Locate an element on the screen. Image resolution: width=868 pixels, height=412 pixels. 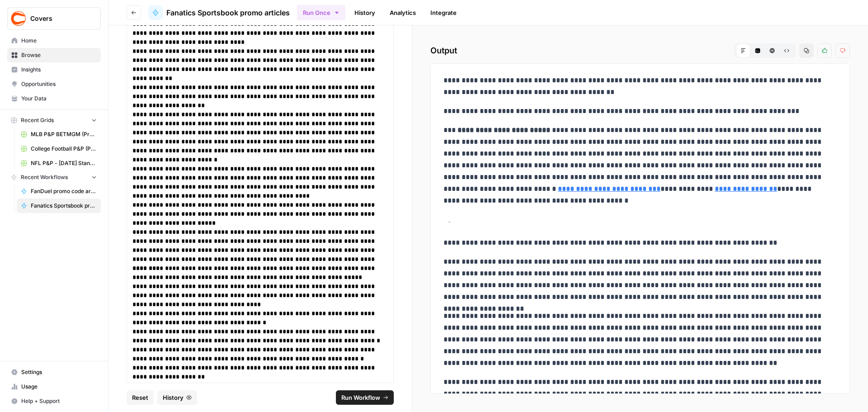
span: Browse is located at coordinates (59, 55).